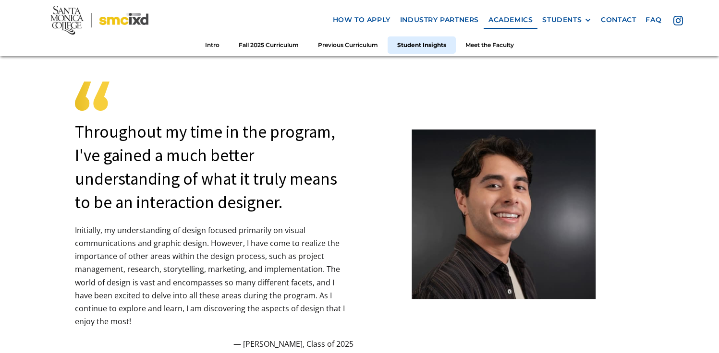  What do you see at coordinates (212, 45) in the screenshot?
I see `a: Intro` at bounding box center [212, 45].